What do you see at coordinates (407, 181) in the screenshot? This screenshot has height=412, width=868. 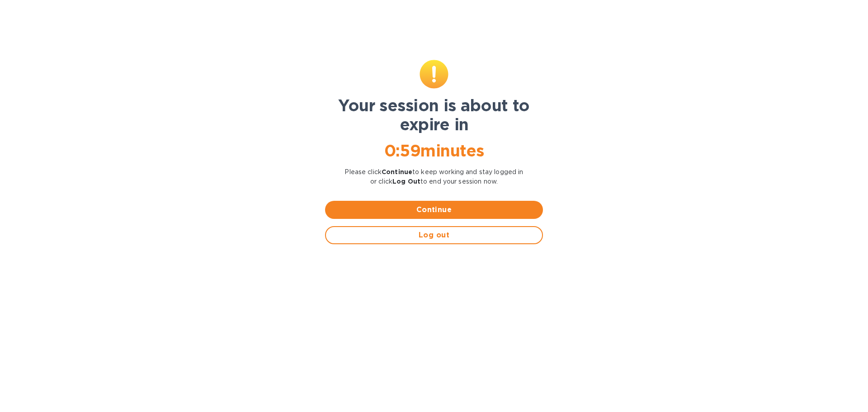 I see `b: Log Out` at bounding box center [407, 181].